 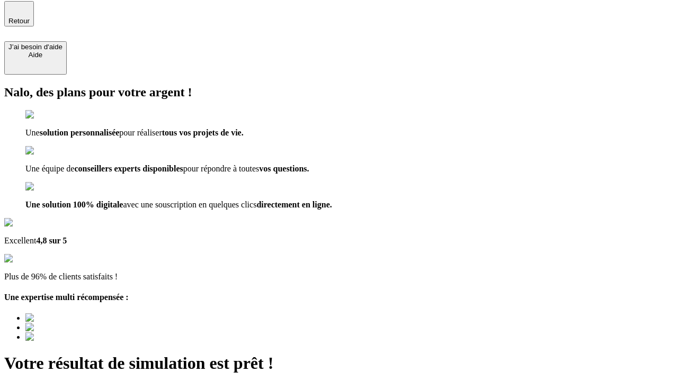 I want to click on span: pour réaliser, so click(x=140, y=132).